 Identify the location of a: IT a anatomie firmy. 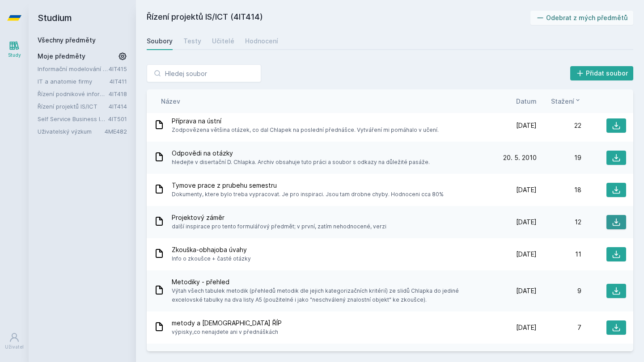
(73, 81).